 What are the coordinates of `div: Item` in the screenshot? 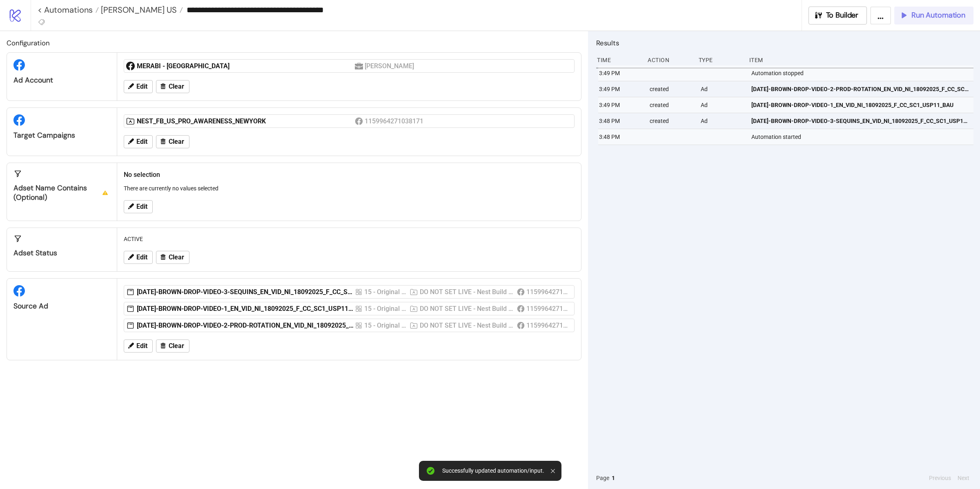 It's located at (860, 60).